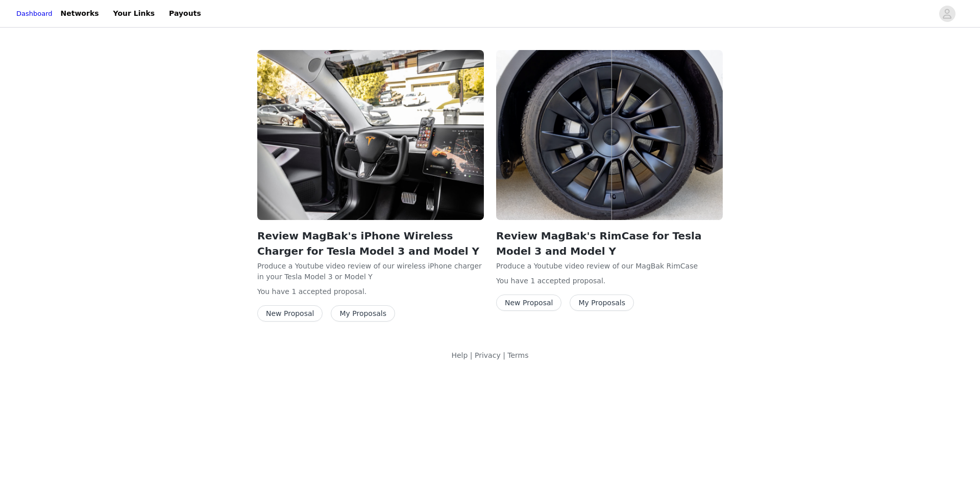  I want to click on p: Produce a Youtube video review of our MagBak RimCase, so click(609, 266).